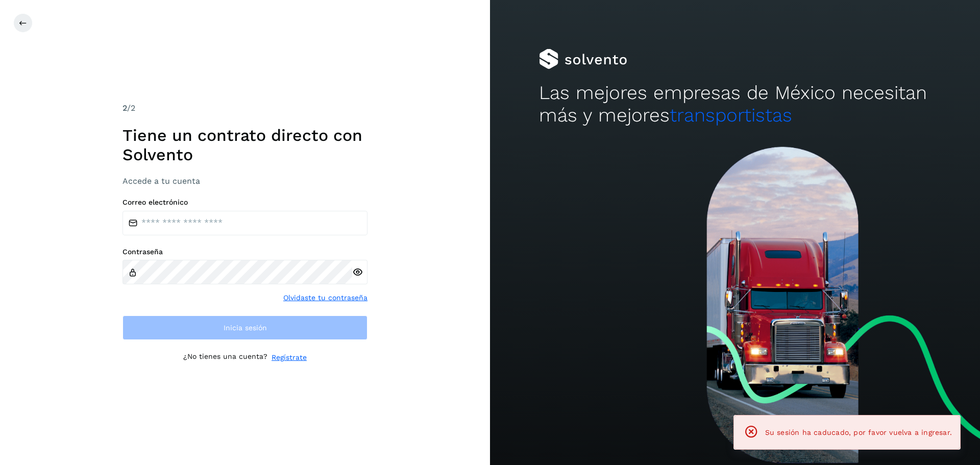 Image resolution: width=980 pixels, height=465 pixels. I want to click on span: Su sesión ha caducado, por favor vuelva a ingresar., so click(858, 432).